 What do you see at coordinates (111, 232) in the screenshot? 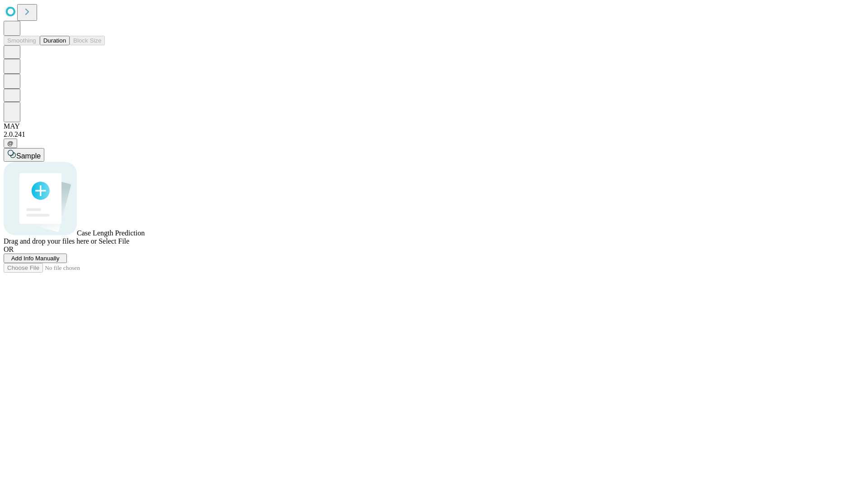
I see `span: Case Length Prediction` at bounding box center [111, 232].